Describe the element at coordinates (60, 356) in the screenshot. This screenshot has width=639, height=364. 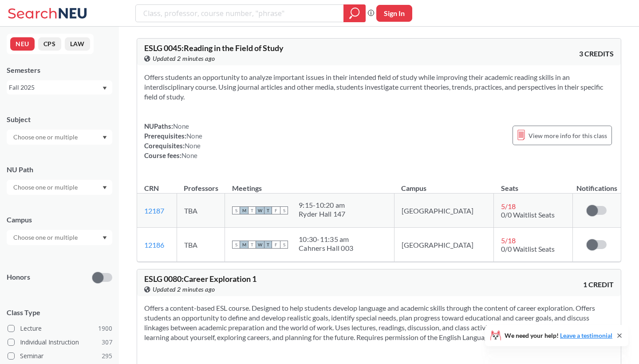
I see `label: Seminar` at that location.